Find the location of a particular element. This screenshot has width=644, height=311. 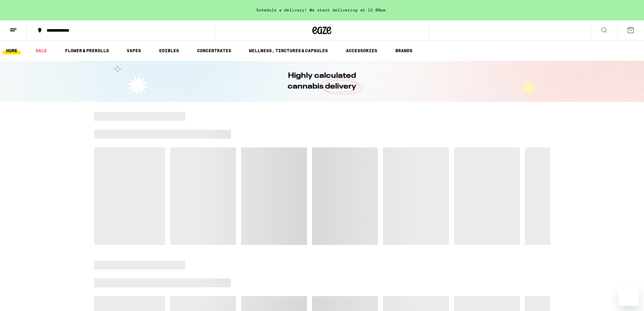

a: BRANDS is located at coordinates (404, 51).